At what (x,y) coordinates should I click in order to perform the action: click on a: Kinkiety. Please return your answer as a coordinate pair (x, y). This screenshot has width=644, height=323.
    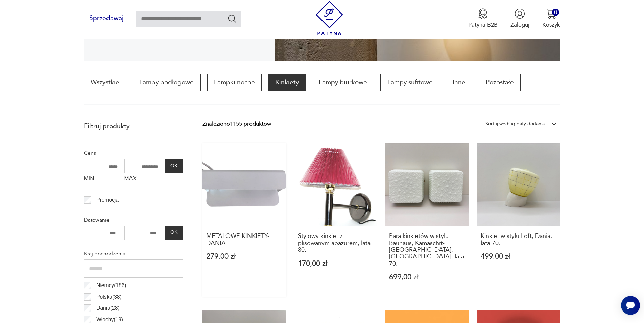
    Looking at the image, I should click on (287, 82).